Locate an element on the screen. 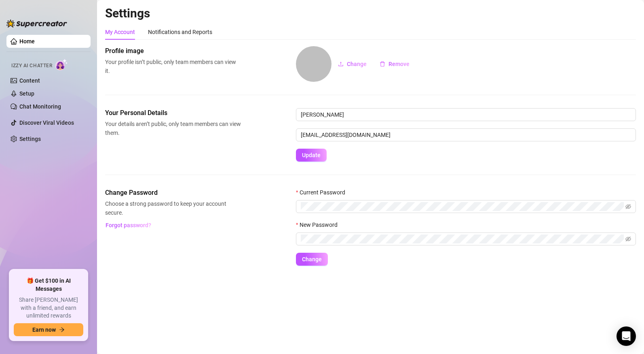  a: Setup is located at coordinates (27, 93).